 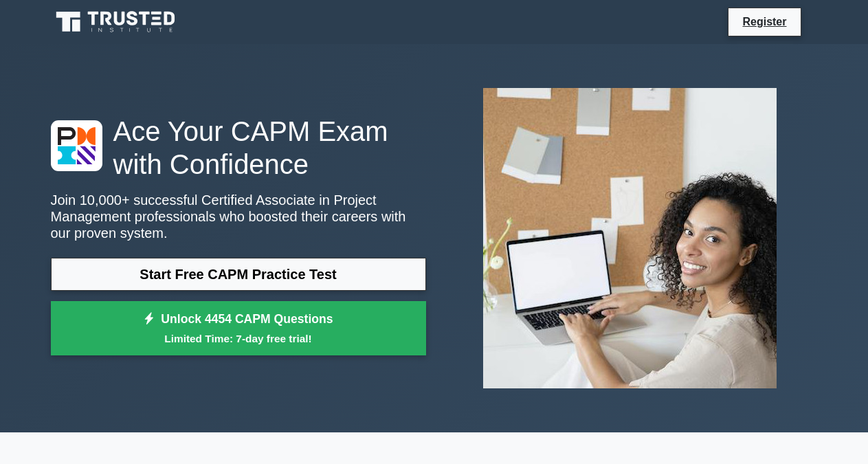 I want to click on small: Limited Time: 7-day free trial!, so click(x=239, y=338).